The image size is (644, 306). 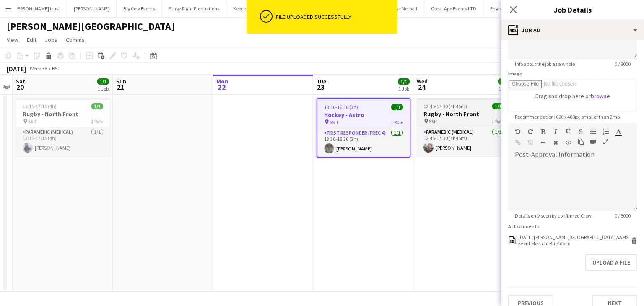 I want to click on button: Great Ape Events LTD, so click(x=454, y=8).